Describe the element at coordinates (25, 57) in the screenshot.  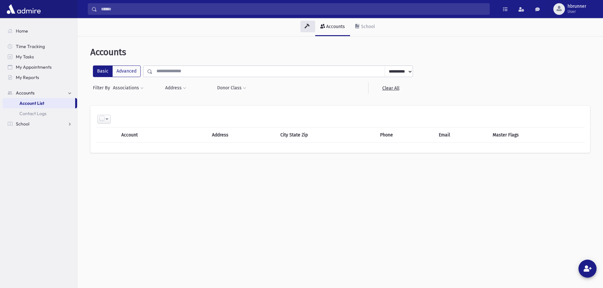
I see `span: My Tasks` at that location.